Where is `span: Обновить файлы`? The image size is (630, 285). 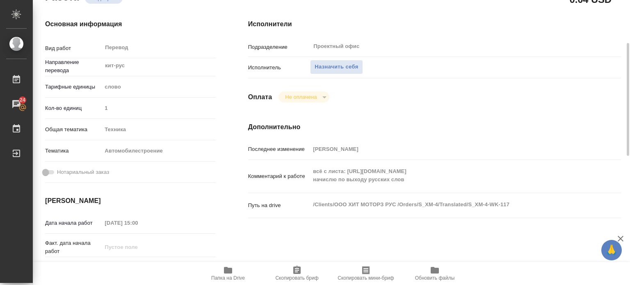
span: Обновить файлы is located at coordinates (435, 278).